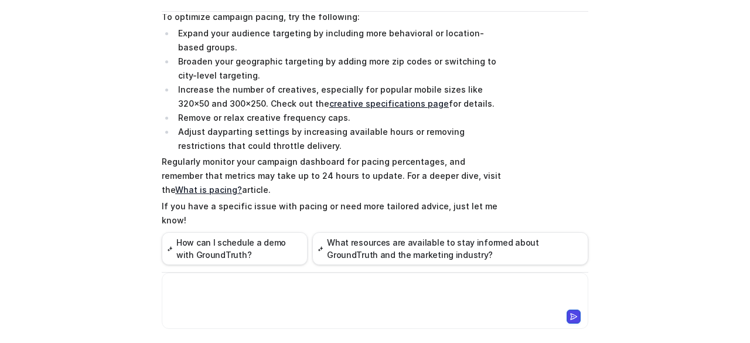 This screenshot has width=750, height=343. What do you see at coordinates (450, 248) in the screenshot?
I see `button: What resources are available to stay informed about GroundTruth and the marketing industry?` at bounding box center [450, 248].